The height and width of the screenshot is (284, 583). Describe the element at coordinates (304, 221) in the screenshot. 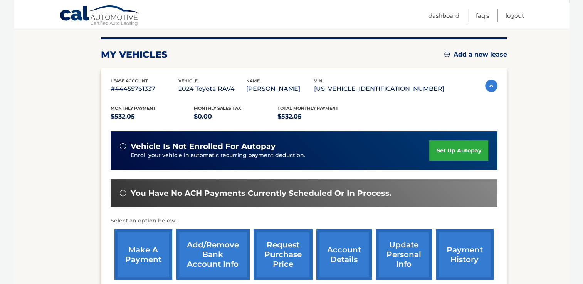

I see `p: Select an option below:` at that location.